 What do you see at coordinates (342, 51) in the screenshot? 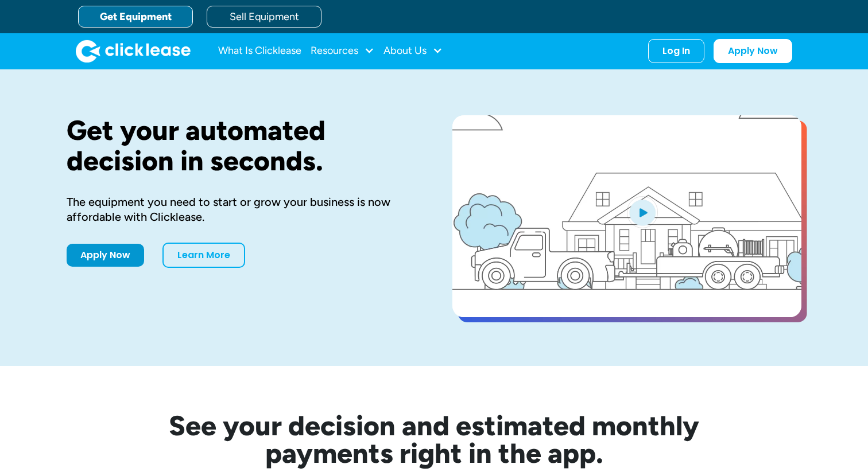
I see `div: Resources` at bounding box center [342, 51].